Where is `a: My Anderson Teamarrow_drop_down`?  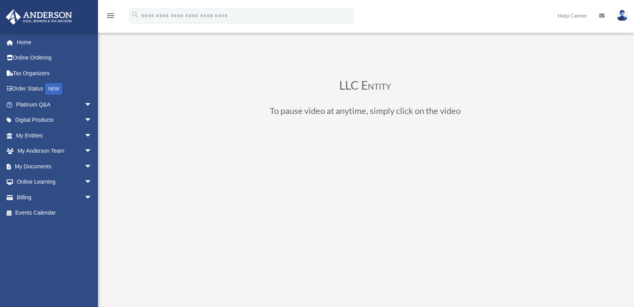
a: My Anderson Teamarrow_drop_down is located at coordinates (54, 151).